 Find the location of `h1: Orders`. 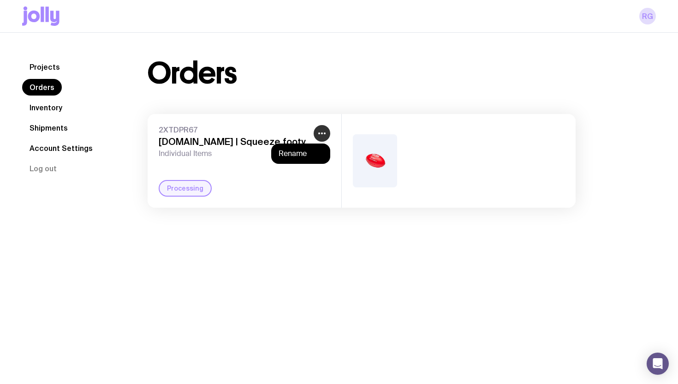

h1: Orders is located at coordinates (192, 73).